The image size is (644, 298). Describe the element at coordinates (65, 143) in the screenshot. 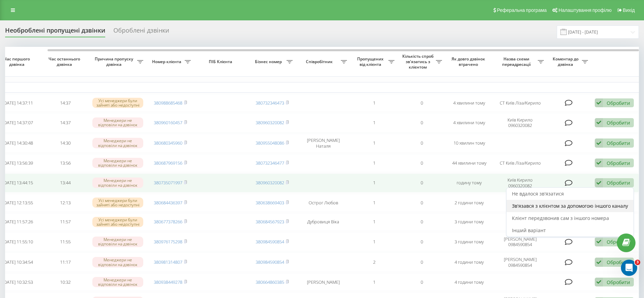

I see `td: 14:30` at that location.